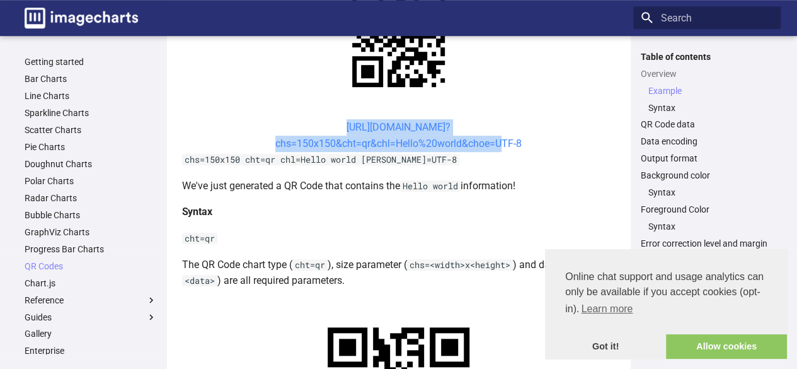 The image size is (797, 369). What do you see at coordinates (707, 192) in the screenshot?
I see `nav: Background color` at bounding box center [707, 192].